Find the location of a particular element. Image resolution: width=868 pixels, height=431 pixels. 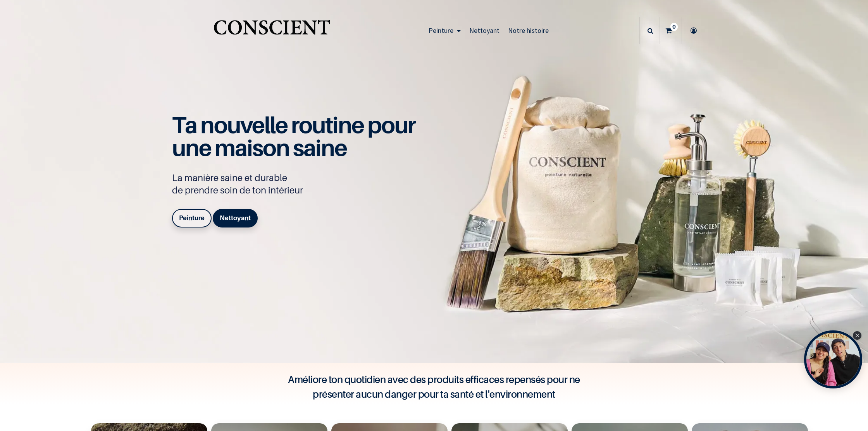

span: Notre histoire is located at coordinates (528, 30).